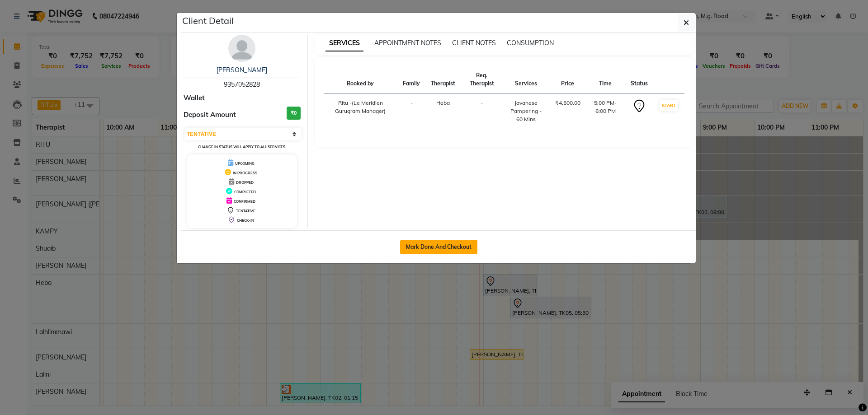 The width and height of the screenshot is (868, 415). What do you see at coordinates (242, 48) in the screenshot?
I see `img: avatar` at bounding box center [242, 48].